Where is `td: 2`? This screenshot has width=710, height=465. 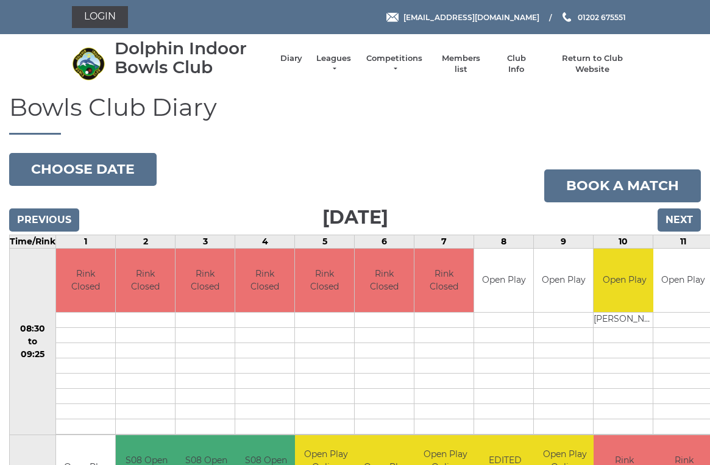
td: 2 is located at coordinates (146, 241).